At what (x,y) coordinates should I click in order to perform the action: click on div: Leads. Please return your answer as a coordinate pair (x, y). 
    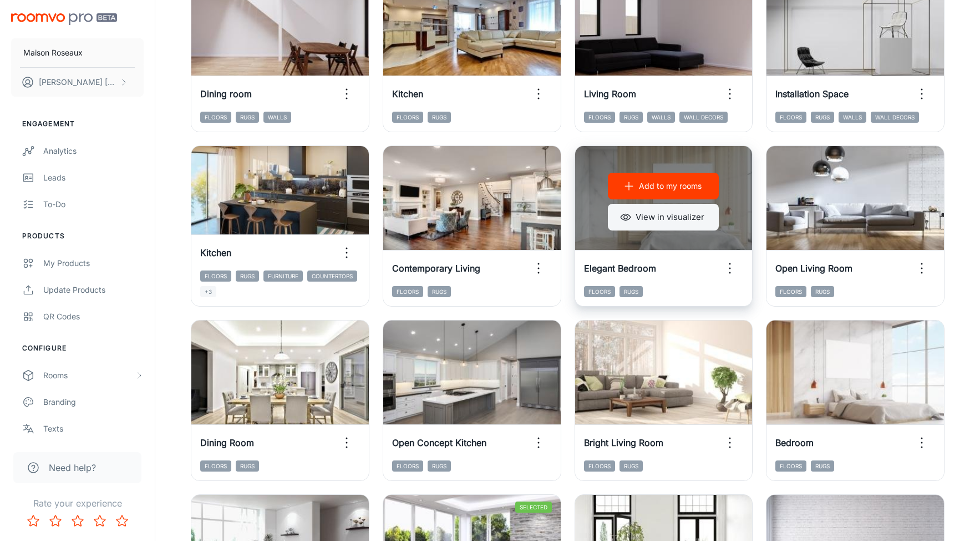
    Looking at the image, I should click on (93, 178).